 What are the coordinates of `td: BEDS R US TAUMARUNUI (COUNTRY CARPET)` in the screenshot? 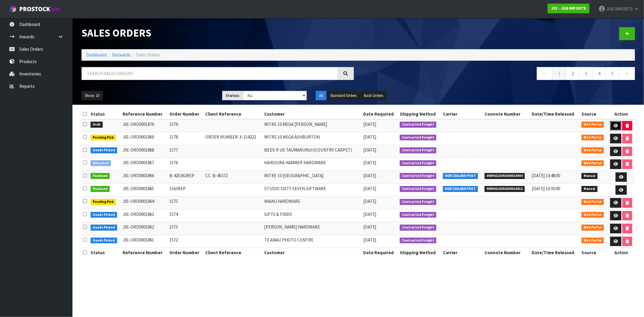 It's located at (312, 151).